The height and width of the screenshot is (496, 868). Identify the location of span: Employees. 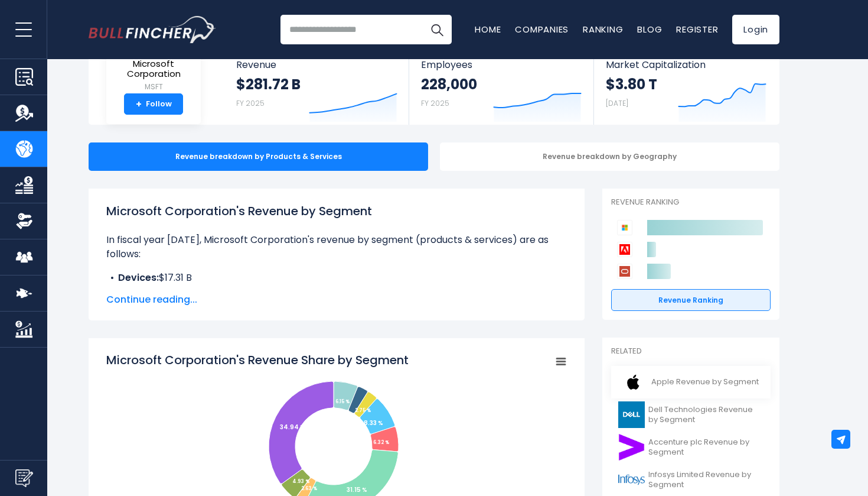
(501, 64).